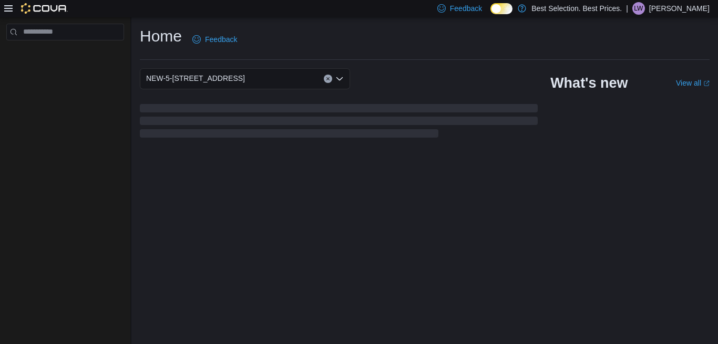  I want to click on button: Open list of options, so click(340, 79).